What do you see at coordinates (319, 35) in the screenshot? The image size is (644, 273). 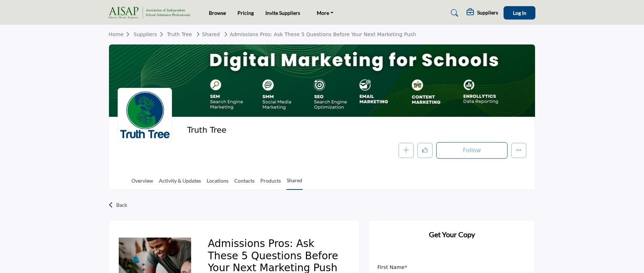 I see `a: Admissions Pros: Ask These 5 Questions Before Your Next Marketing Push` at bounding box center [319, 35].